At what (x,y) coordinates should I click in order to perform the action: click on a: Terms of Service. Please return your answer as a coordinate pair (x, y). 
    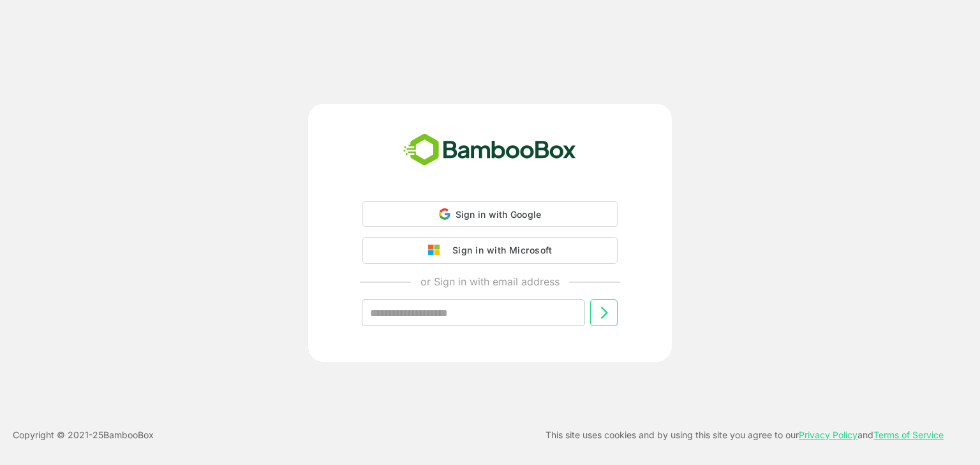
    Looking at the image, I should click on (908, 435).